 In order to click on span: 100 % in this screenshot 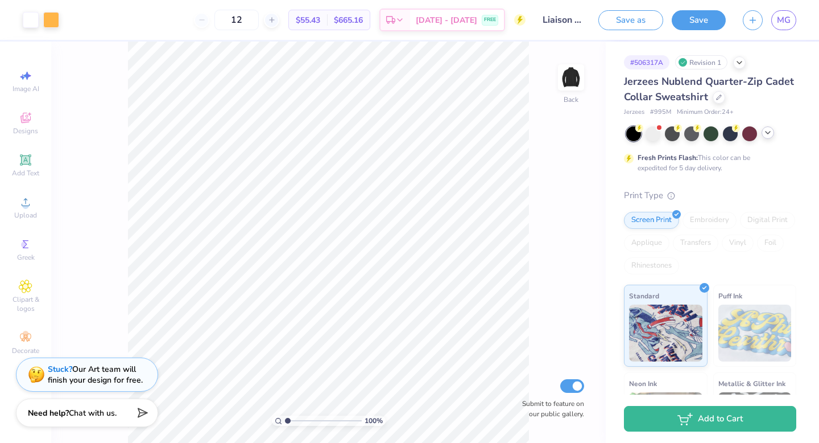, I will do `click(374, 420)`.